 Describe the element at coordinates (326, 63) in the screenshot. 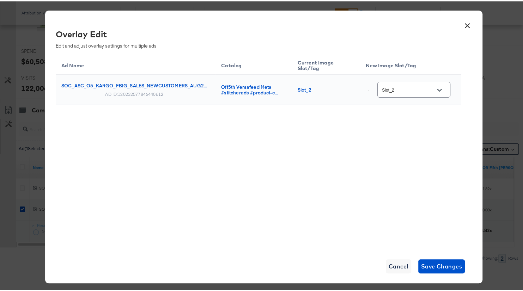

I see `th: Current Image Slot/Tag` at that location.